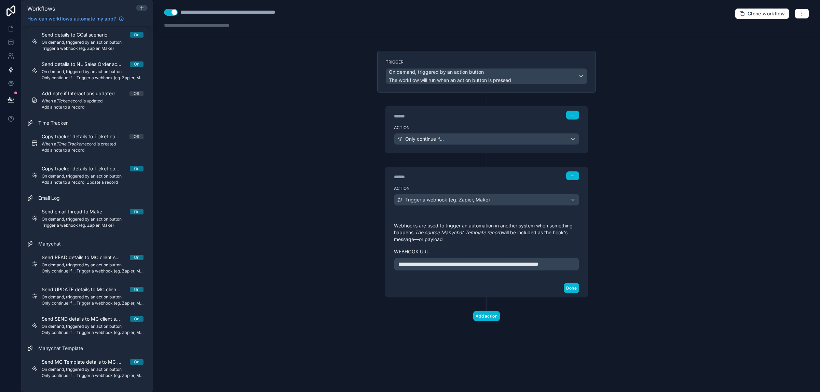  I want to click on label: Trigger, so click(487, 62).